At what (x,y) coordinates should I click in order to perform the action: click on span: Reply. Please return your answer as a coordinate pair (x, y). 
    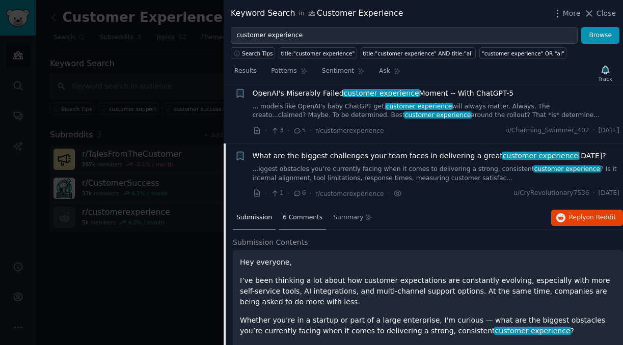
    Looking at the image, I should click on (592, 218).